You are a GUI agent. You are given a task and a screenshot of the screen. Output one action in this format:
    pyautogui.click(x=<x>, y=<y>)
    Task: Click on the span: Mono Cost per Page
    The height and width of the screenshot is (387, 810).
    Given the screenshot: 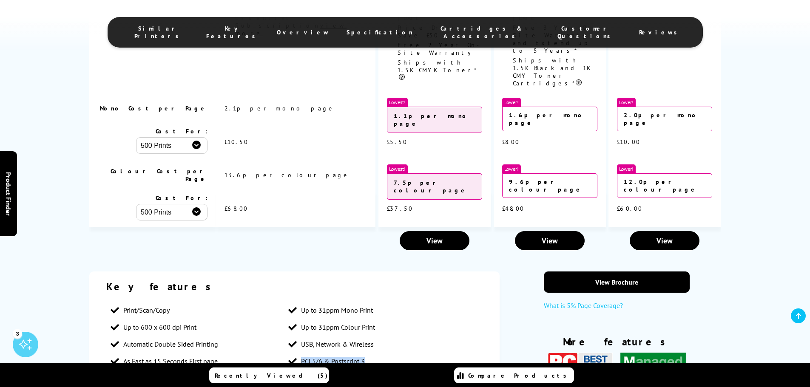 What is the action you would take?
    pyautogui.click(x=153, y=108)
    